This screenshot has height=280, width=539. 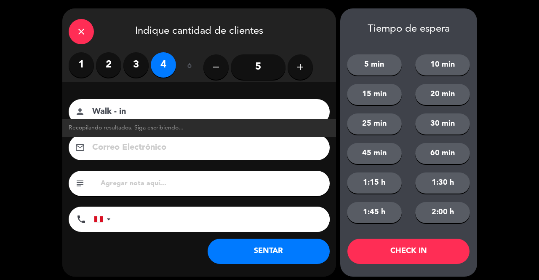 What do you see at coordinates (374, 183) in the screenshot?
I see `button: 1:15 h` at bounding box center [374, 183].